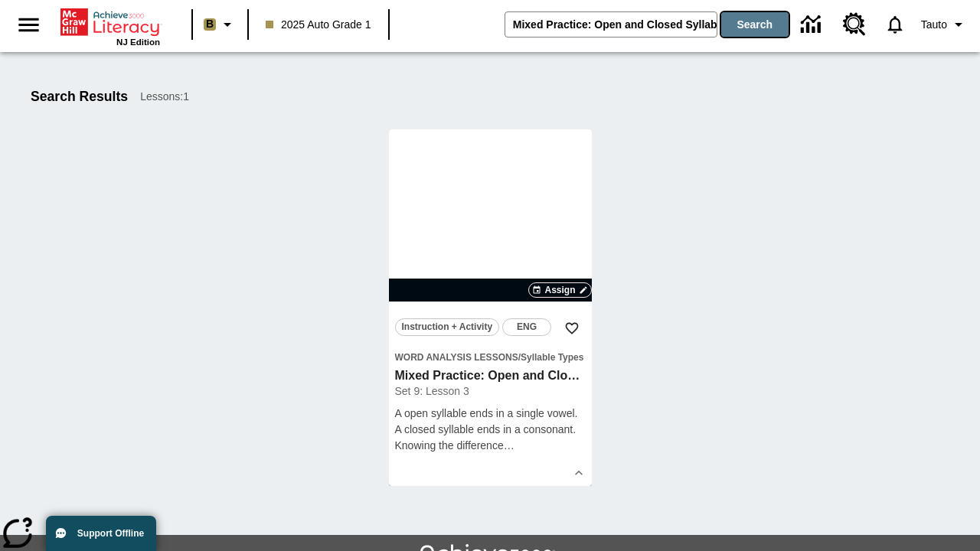 The width and height of the screenshot is (980, 551). What do you see at coordinates (560, 291) in the screenshot?
I see `button: Assign Choose Dates` at bounding box center [560, 291].